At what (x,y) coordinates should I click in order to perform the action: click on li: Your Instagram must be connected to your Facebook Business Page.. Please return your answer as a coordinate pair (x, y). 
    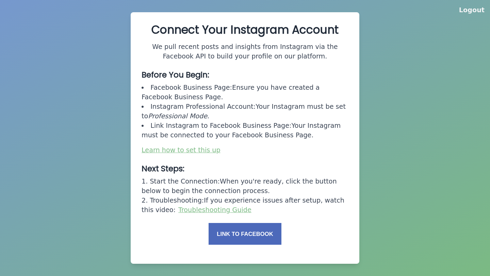
    Looking at the image, I should click on (245, 131).